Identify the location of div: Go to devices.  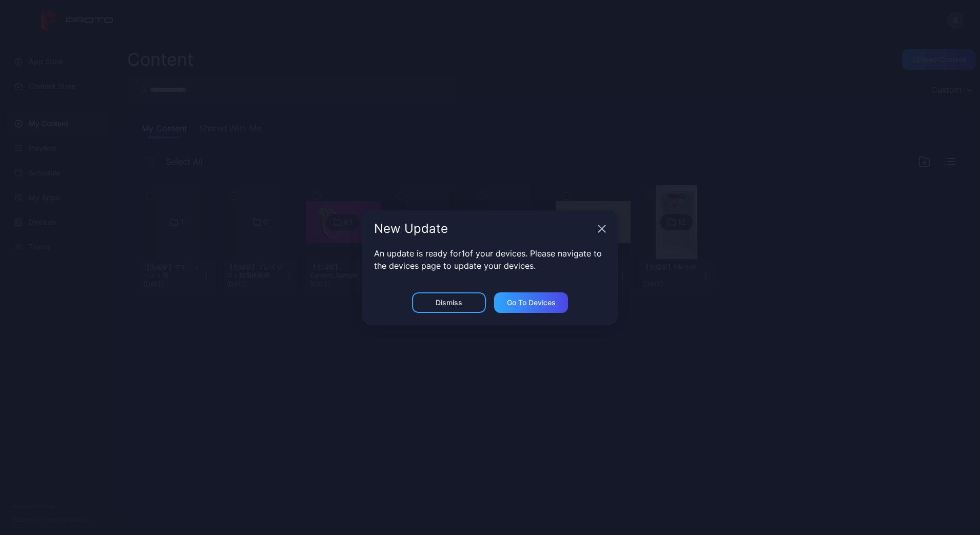
(531, 303).